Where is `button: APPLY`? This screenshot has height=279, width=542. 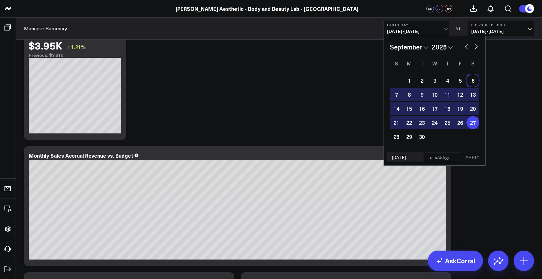
button: APPLY is located at coordinates (473, 157).